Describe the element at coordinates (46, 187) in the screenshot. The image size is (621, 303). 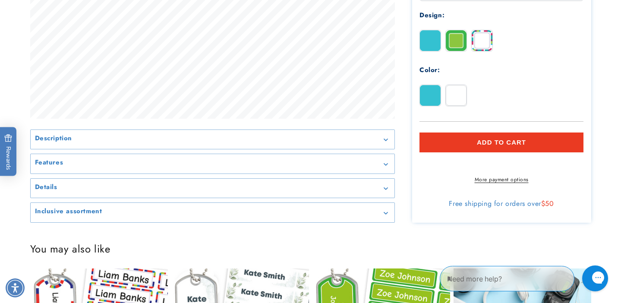
I see `h2: Details` at that location.